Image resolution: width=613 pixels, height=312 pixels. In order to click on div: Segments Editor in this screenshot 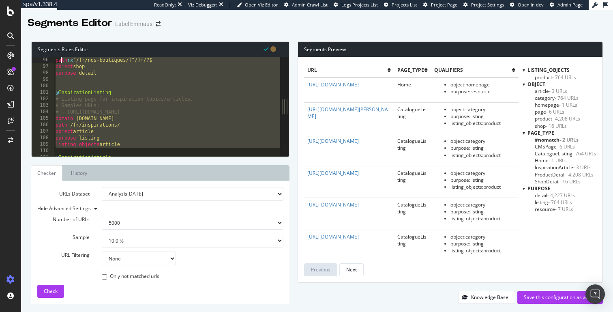, I will do `click(70, 23)`.